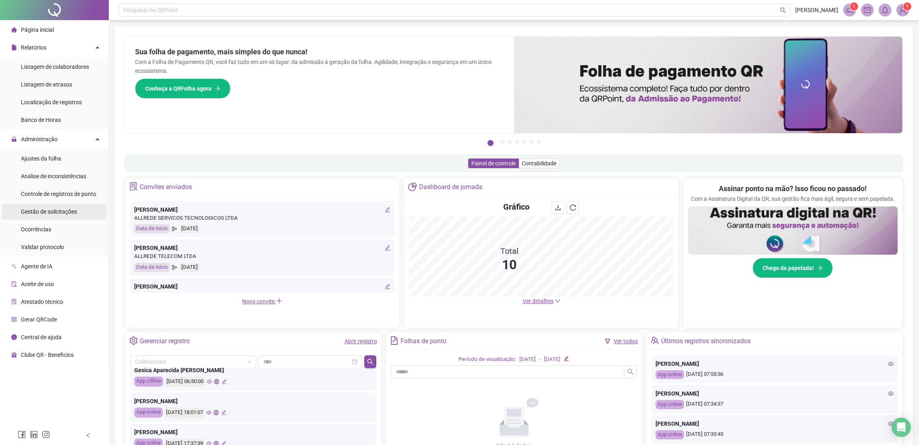 The height and width of the screenshot is (445, 919). What do you see at coordinates (792, 268) in the screenshot?
I see `button: Chega de papelada!` at bounding box center [792, 268].